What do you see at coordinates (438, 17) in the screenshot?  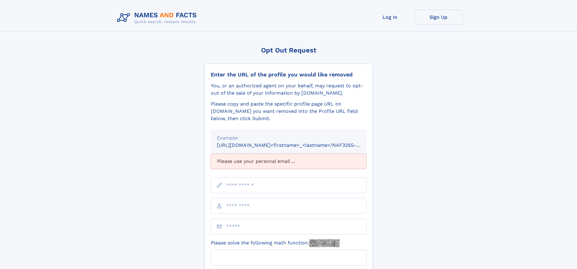 I see `a: Sign Up` at bounding box center [438, 17].